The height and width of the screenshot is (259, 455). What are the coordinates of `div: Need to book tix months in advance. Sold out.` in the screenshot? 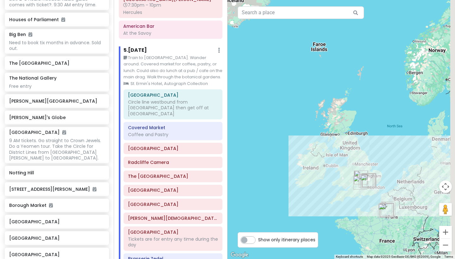 It's located at (57, 46).